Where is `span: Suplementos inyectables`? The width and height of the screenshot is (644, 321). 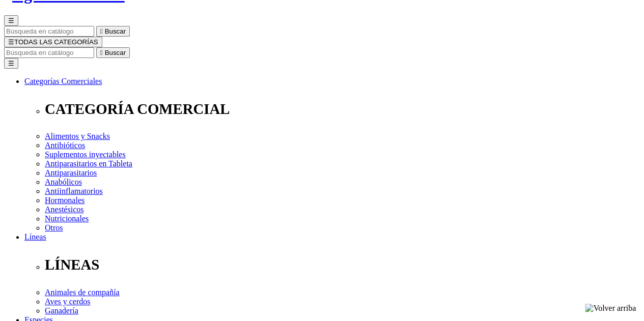 span: Suplementos inyectables is located at coordinates (85, 154).